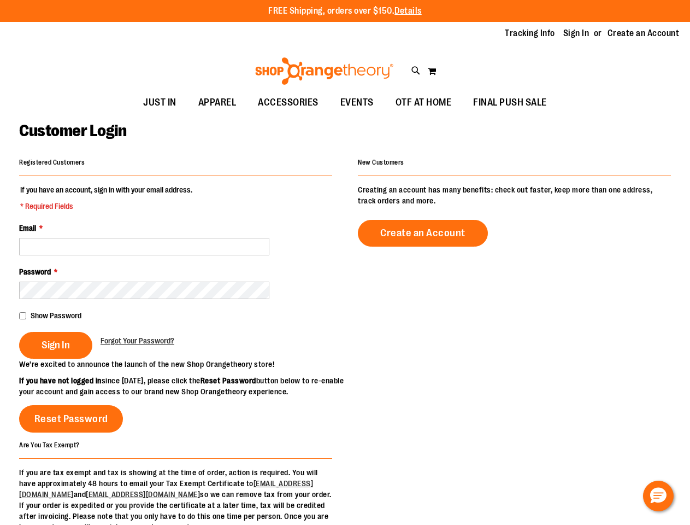 The height and width of the screenshot is (525, 690). I want to click on button: Sign In, so click(56, 345).